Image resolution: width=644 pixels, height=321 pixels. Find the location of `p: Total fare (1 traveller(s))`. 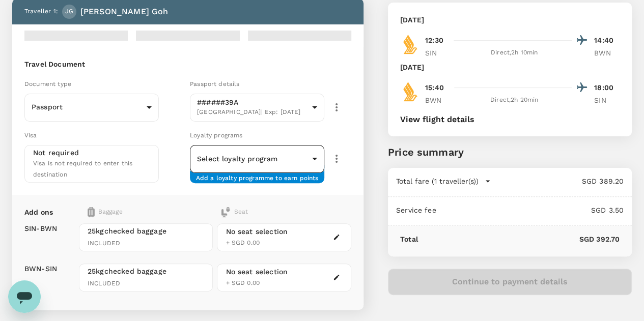

p: Total fare (1 traveller(s)) is located at coordinates (437, 181).